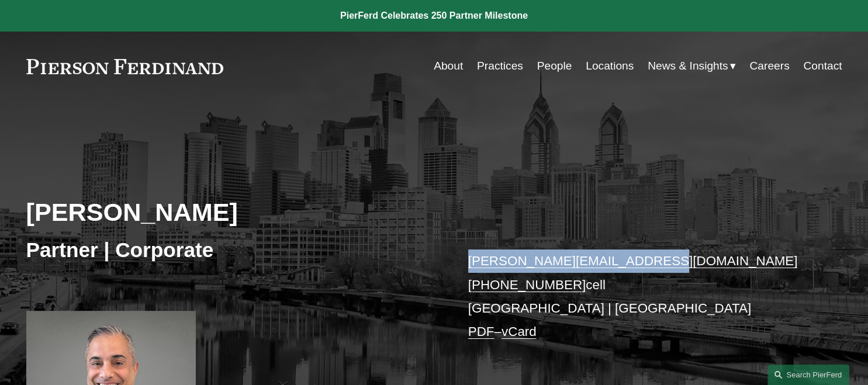 This screenshot has height=385, width=868. I want to click on a: PDF, so click(481, 332).